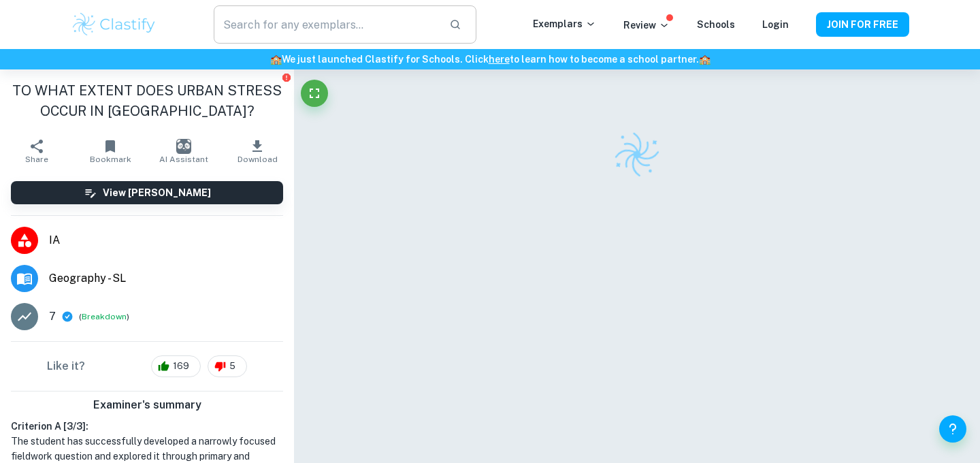  I want to click on span: IA, so click(166, 241).